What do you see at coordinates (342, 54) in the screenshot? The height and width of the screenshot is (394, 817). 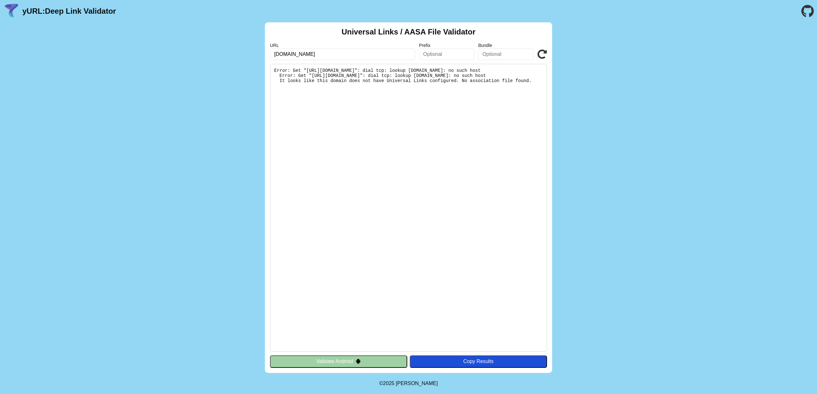 I see `input: Required` at bounding box center [342, 54].